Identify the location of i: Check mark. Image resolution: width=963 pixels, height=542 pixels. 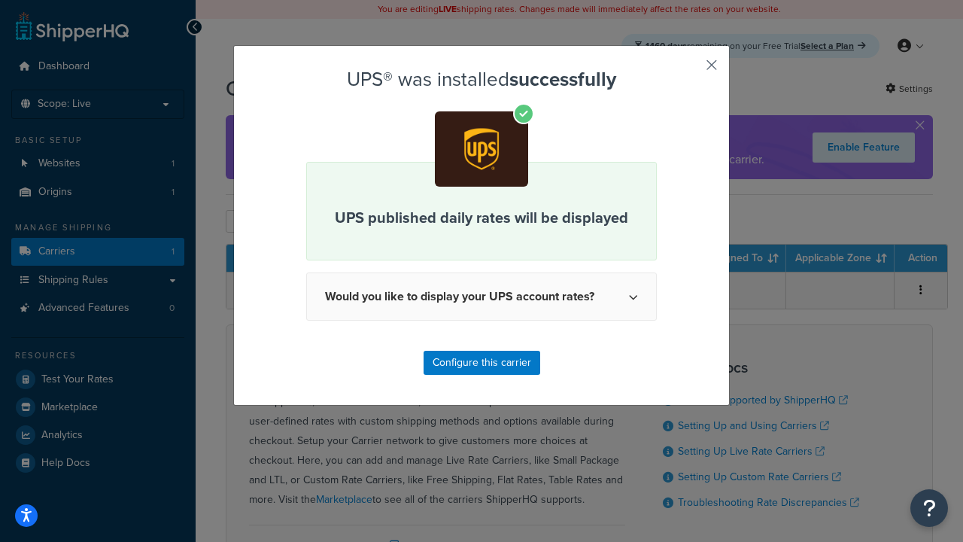
(524, 114).